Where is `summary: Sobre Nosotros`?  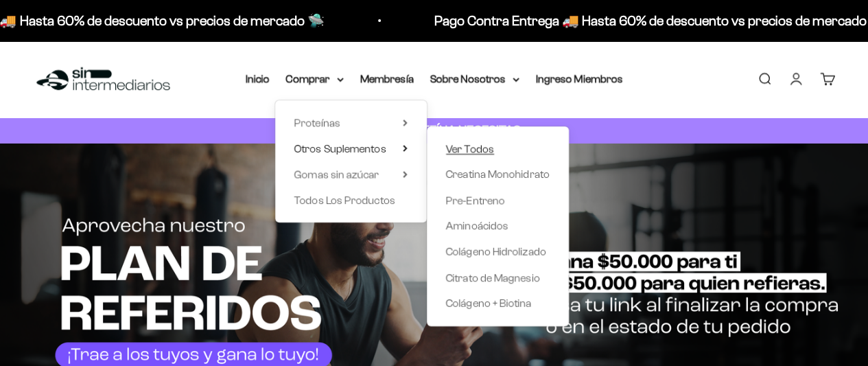 summary: Sobre Nosotros is located at coordinates (475, 79).